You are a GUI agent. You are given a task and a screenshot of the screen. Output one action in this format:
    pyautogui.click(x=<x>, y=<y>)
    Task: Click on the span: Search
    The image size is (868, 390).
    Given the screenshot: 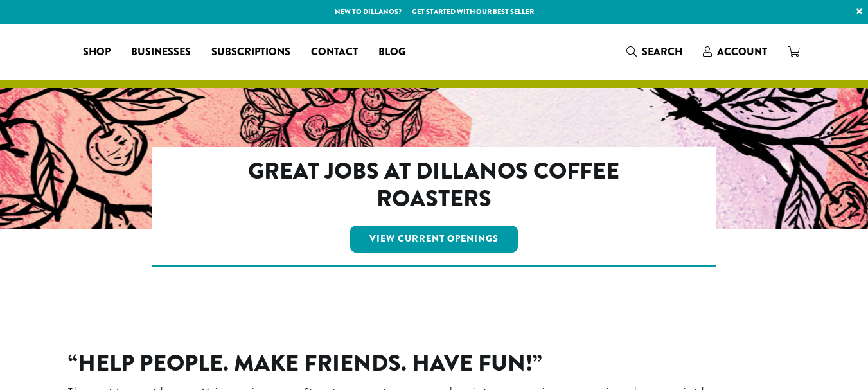 What is the action you would take?
    pyautogui.click(x=662, y=52)
    